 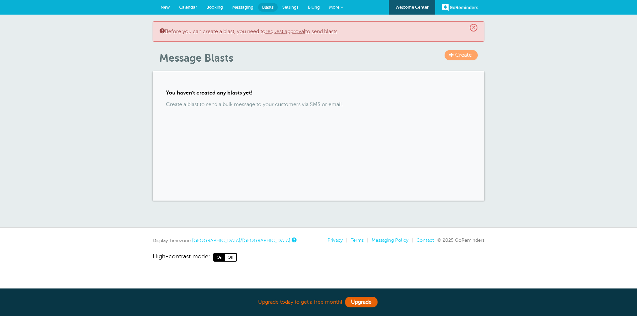 I want to click on a: High-contrast mode: On Off, so click(x=319, y=258).